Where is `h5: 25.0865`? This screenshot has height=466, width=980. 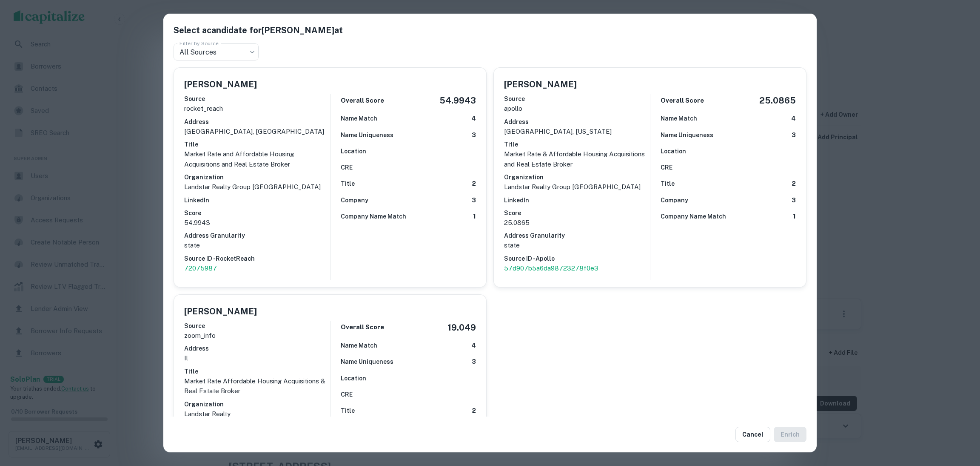
h5: 25.0865 is located at coordinates (778, 100).